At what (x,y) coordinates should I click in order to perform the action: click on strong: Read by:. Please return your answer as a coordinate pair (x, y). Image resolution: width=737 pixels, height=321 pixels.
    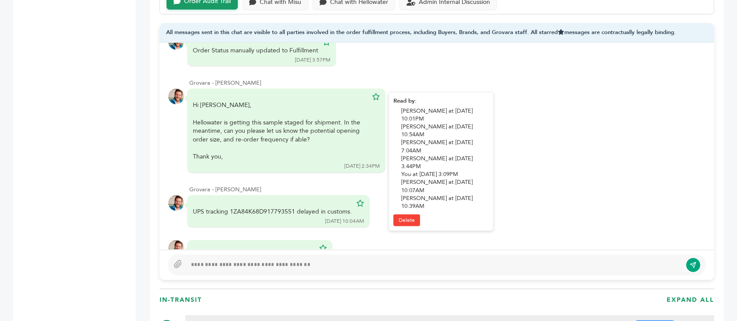
    Looking at the image, I should click on (405, 101).